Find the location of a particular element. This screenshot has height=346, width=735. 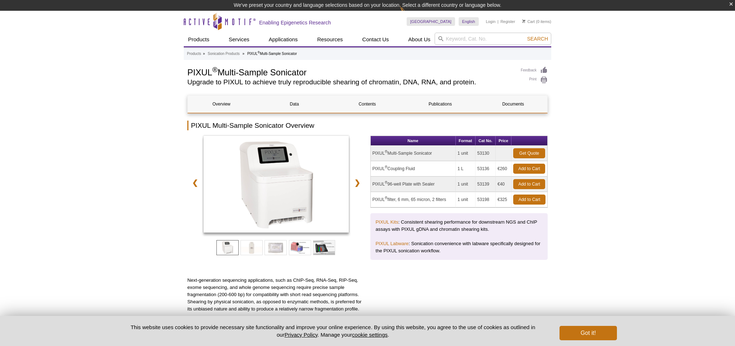

button: cookie settings is located at coordinates (370, 335).